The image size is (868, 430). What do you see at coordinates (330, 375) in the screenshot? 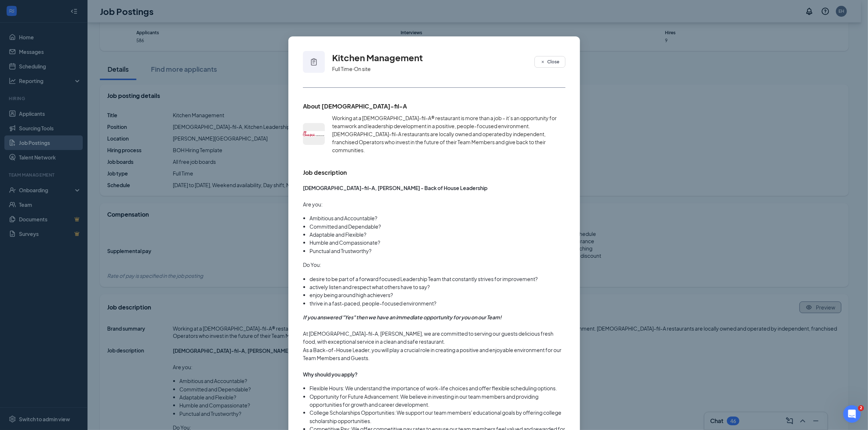
I see `strong: Why should you apply?` at bounding box center [330, 375].